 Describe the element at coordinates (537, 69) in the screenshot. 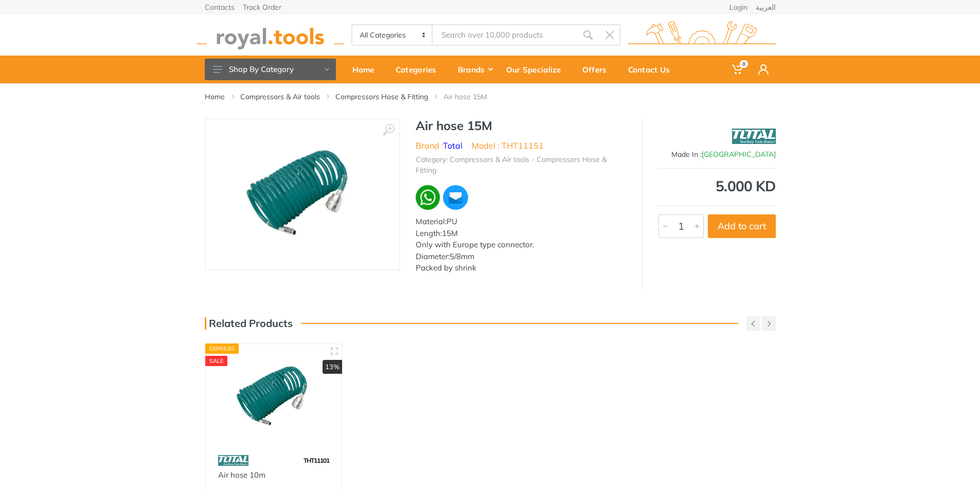

I see `a: Our Specialize` at that location.